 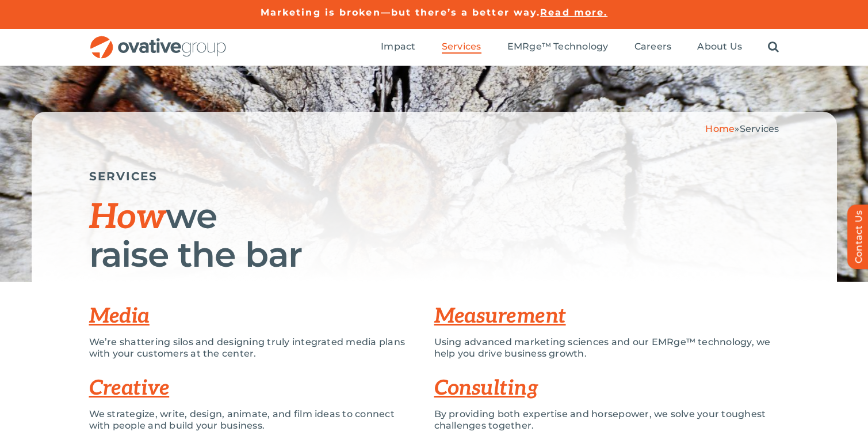 I want to click on span: Read more., so click(x=574, y=12).